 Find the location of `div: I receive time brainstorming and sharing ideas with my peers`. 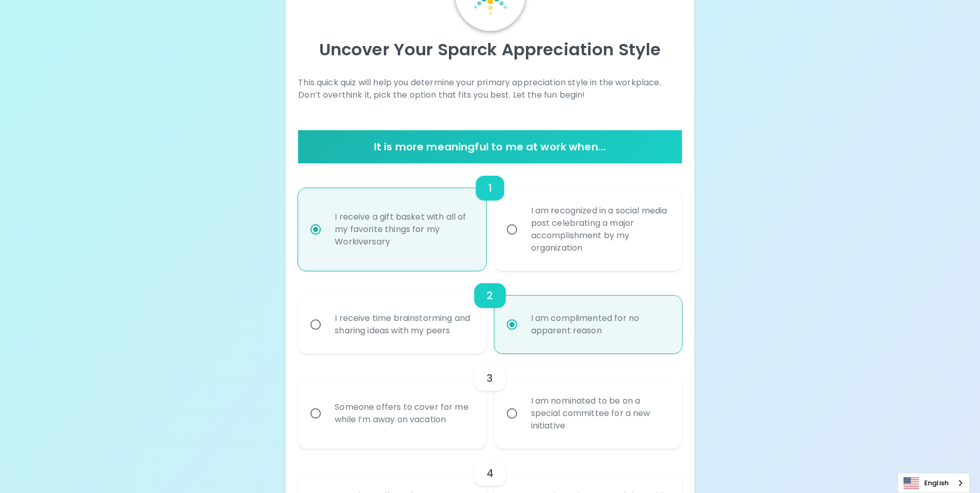

div: I receive time brainstorming and sharing ideas with my peers is located at coordinates (403, 325).